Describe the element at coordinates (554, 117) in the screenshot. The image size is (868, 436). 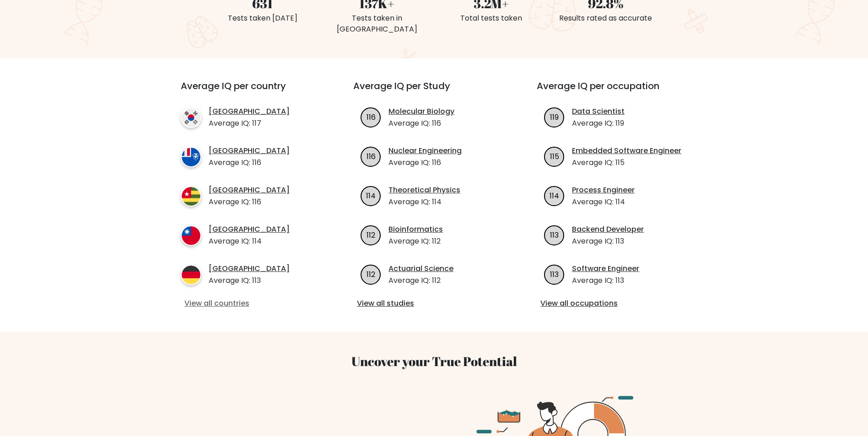
I see `text: 119` at that location.